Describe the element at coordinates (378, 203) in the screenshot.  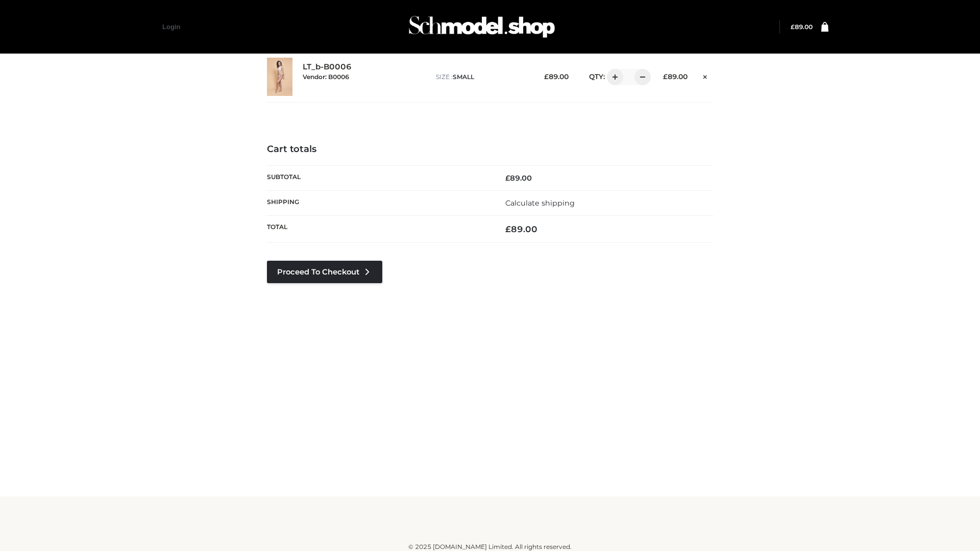
I see `th: Shipping` at that location.